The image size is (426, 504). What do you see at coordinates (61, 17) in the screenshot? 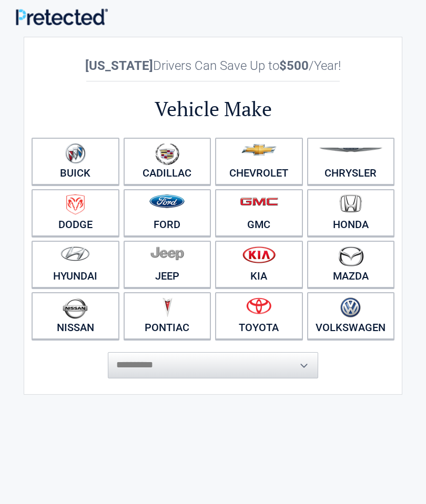
I see `img: Main Logo` at bounding box center [61, 17].